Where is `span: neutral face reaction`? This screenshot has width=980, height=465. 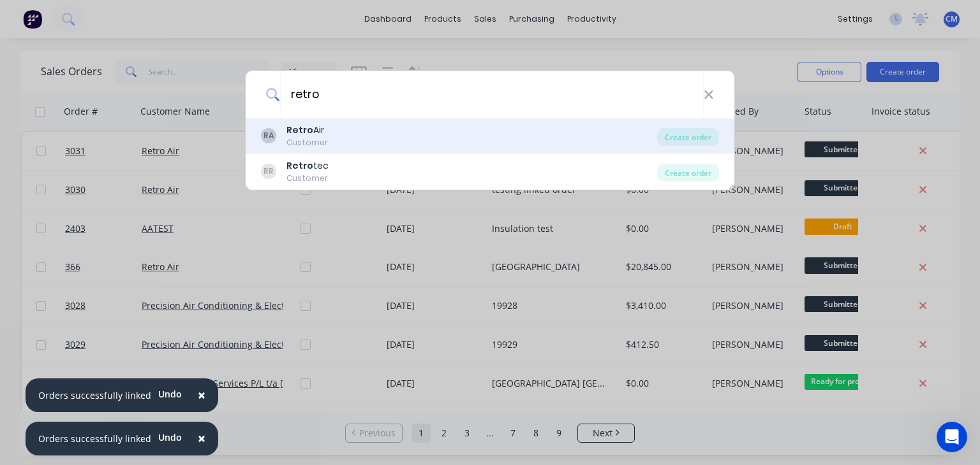
span: neutral face reaction is located at coordinates (220, 346).